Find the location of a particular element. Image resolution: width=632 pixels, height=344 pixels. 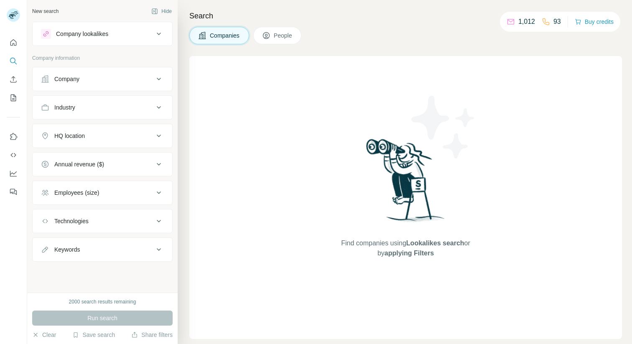

button: Keywords is located at coordinates (102, 250).